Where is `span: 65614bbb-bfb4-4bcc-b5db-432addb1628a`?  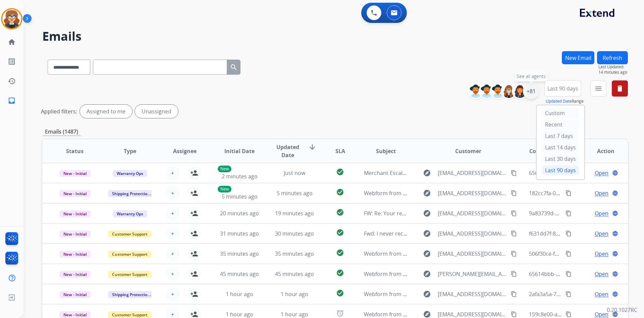
span: 65614bbb-bfb4-4bcc-b5db-432addb1628a is located at coordinates (582, 274).